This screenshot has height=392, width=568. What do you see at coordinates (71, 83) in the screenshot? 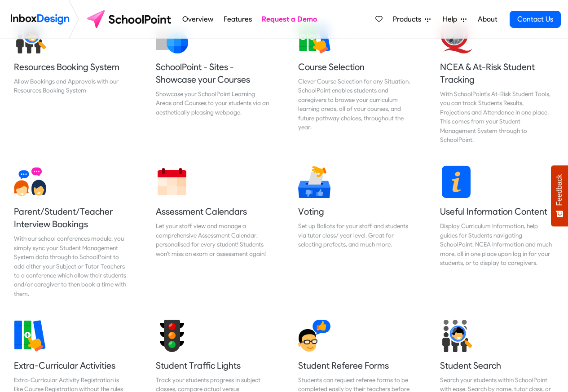
I see `a: Resources Booking System Allow Bookings and Approvals with our Resources Booking System` at bounding box center [71, 83].